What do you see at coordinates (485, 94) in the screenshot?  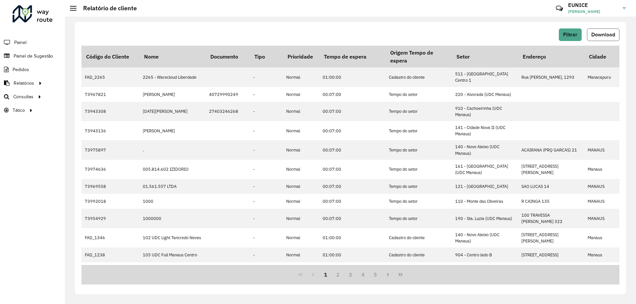 I see `td: 220 - Alvorada (UDC Manaus)` at bounding box center [485, 94].